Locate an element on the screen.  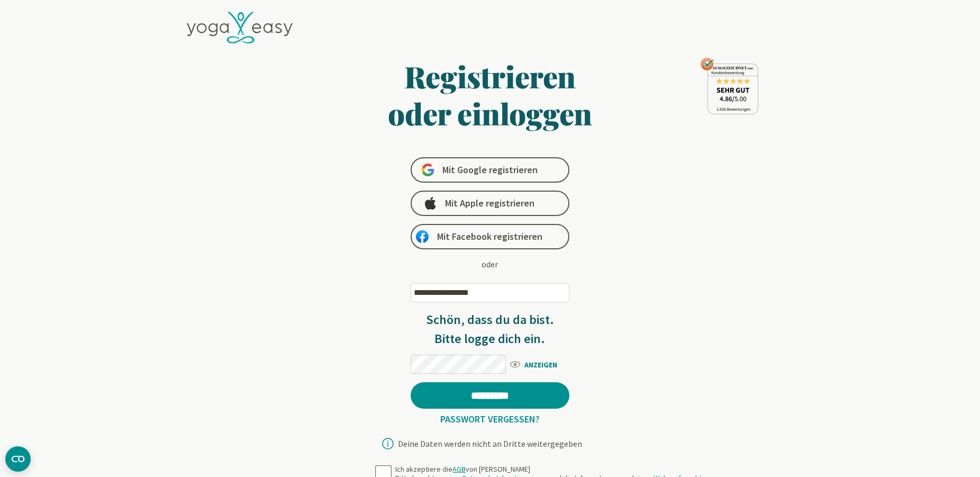
a: Mit Google registrieren is located at coordinates (490, 170).